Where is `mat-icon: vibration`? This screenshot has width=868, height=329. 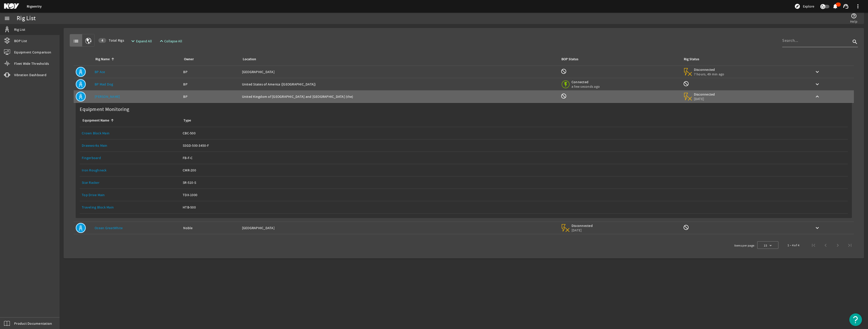
mat-icon: vibration is located at coordinates (7, 75).